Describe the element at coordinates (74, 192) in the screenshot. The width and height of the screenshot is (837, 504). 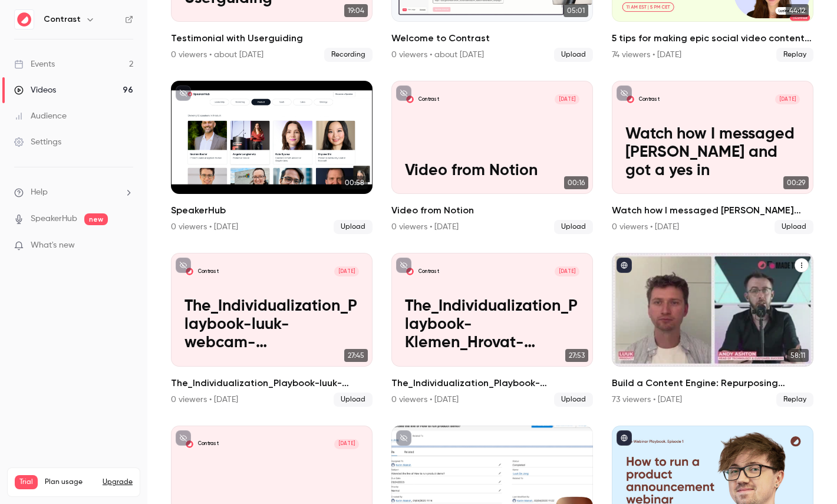
I see `li: help-dropdown-opener` at that location.